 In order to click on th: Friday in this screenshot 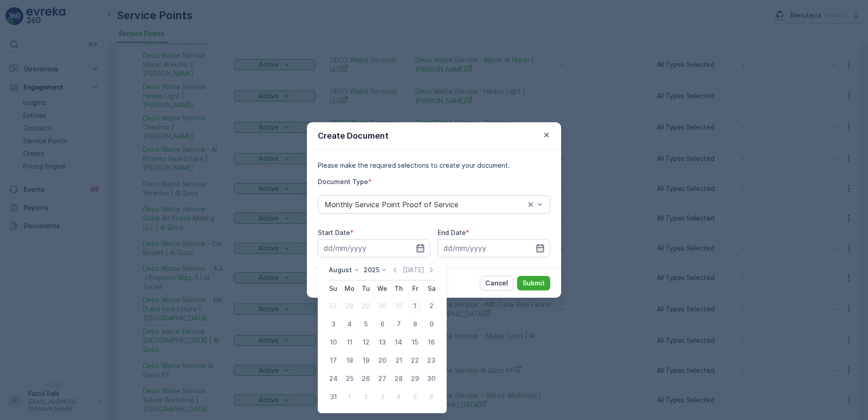, I will do `click(415, 289)`.